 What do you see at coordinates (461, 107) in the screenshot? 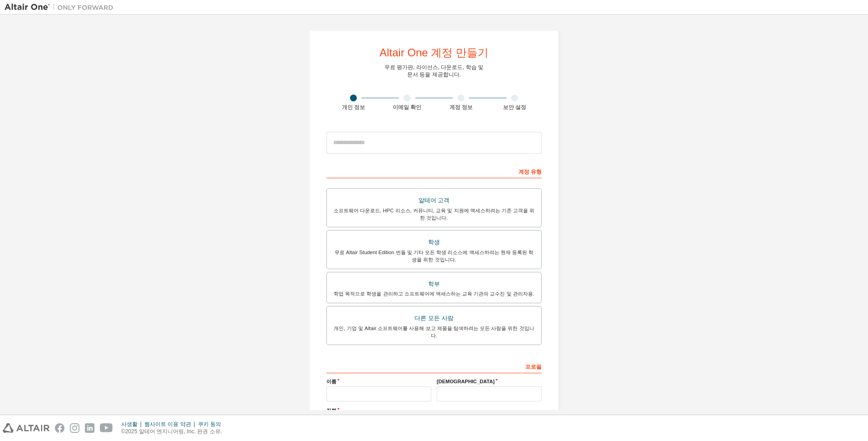
I see `div: 계정 정보` at bounding box center [461, 107].